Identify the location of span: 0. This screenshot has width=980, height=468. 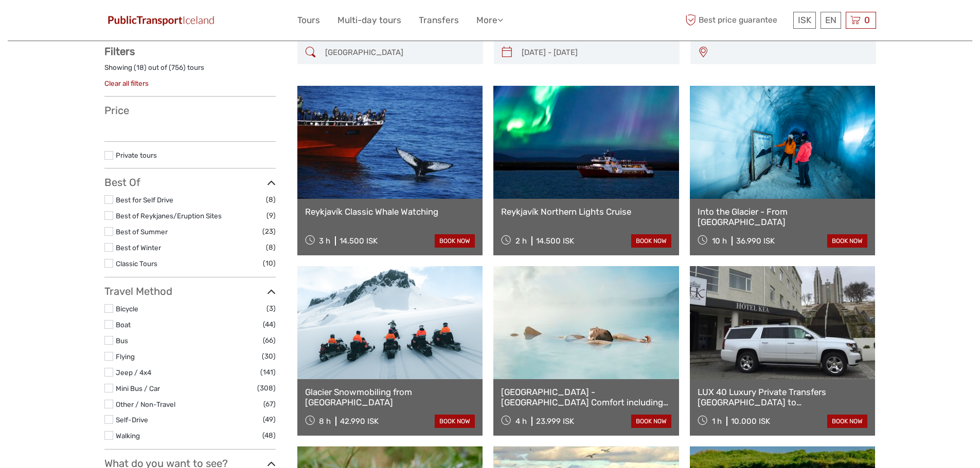
(866, 20).